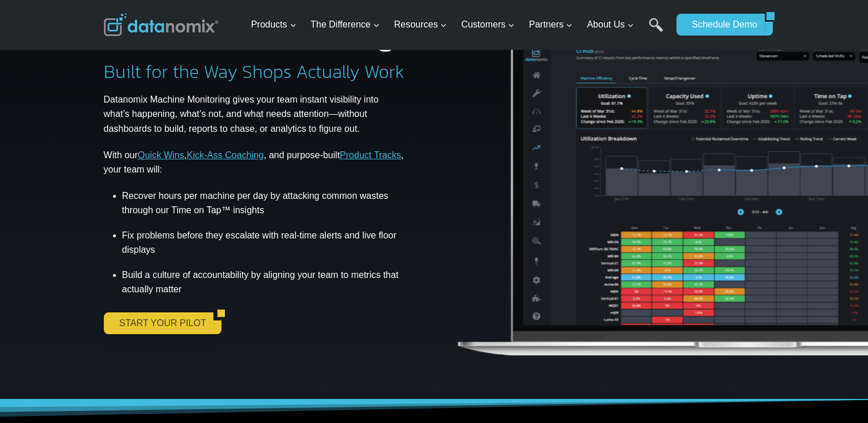 This screenshot has height=423, width=868. I want to click on a: Terms, so click(137, 260).